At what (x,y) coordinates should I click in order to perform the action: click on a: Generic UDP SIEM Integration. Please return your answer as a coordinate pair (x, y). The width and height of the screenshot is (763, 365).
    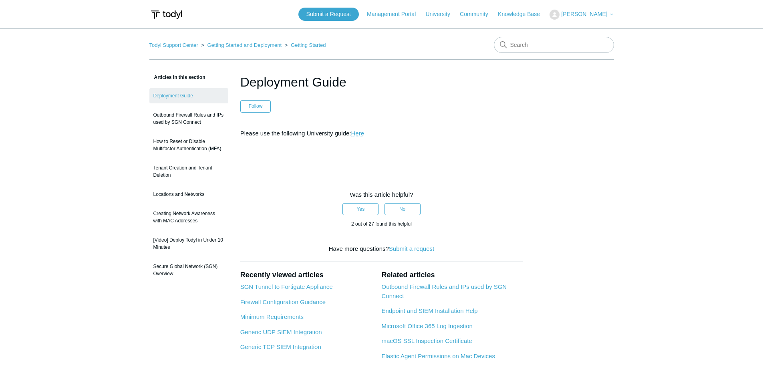
    Looking at the image, I should click on (281, 332).